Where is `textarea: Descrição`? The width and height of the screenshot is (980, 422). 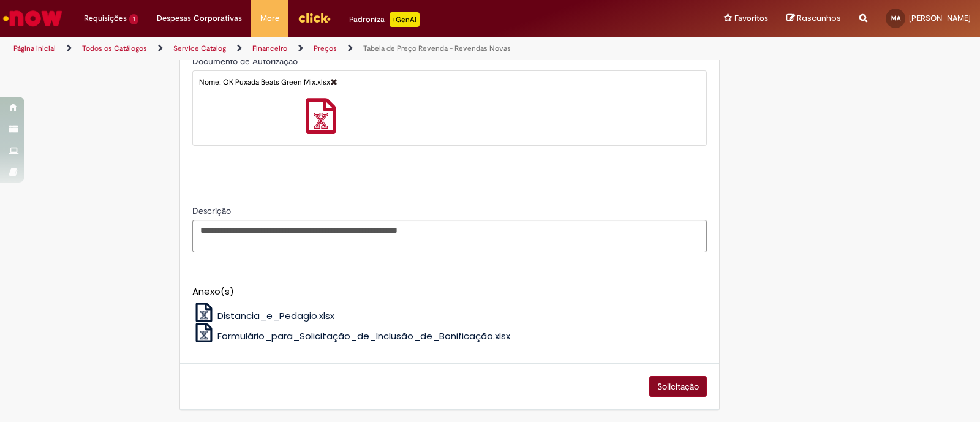
textarea: Descrição is located at coordinates (450, 236).